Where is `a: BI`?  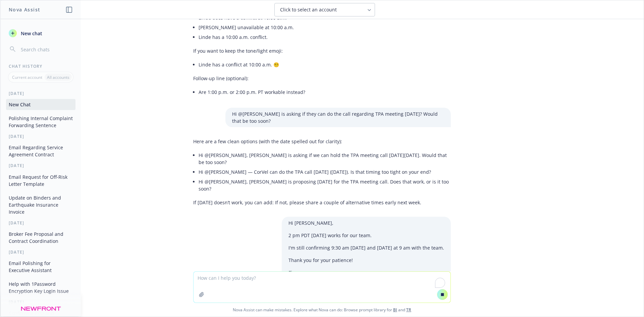 a: BI is located at coordinates (395, 310).